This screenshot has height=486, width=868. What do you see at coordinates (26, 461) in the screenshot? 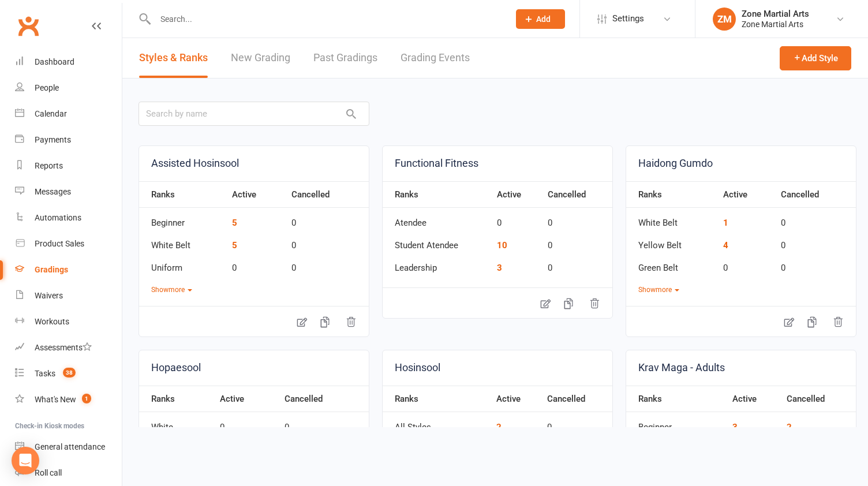
I see `div: Open Intercom Messenger` at bounding box center [26, 461].